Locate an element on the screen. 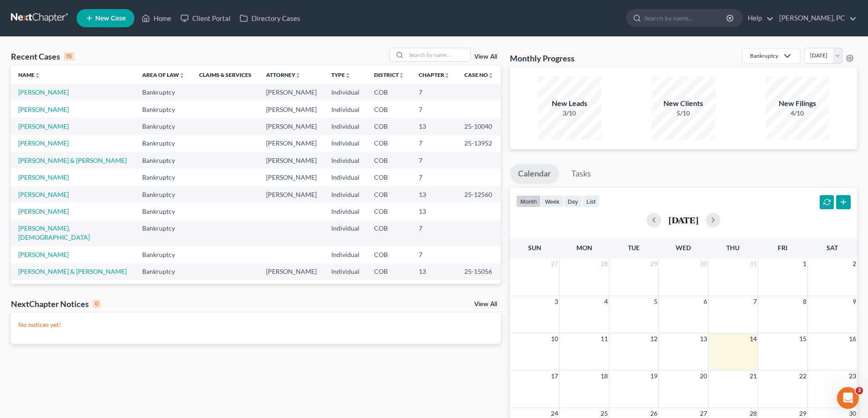 Image resolution: width=868 pixels, height=418 pixels. span: 27 is located at coordinates (554, 264).